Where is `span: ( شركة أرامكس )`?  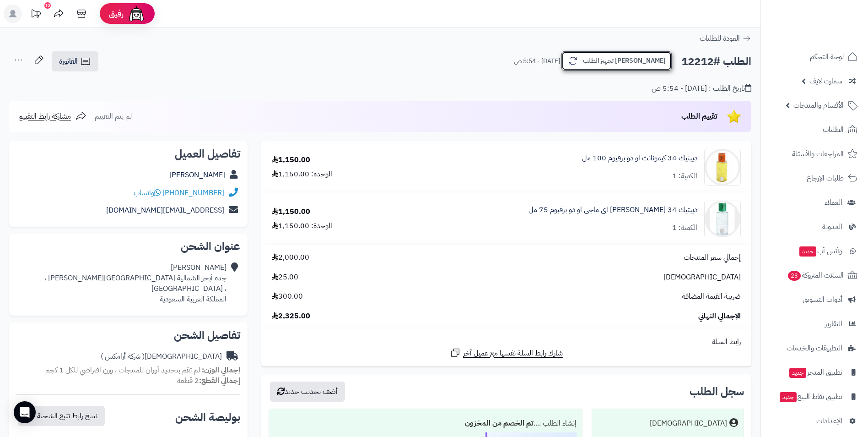
span: ( شركة أرامكس ) is located at coordinates (123, 356).